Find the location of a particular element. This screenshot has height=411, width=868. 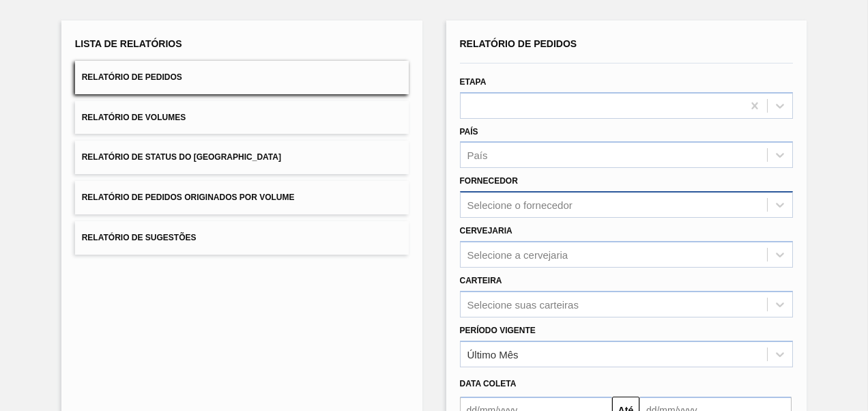

label: Carteira is located at coordinates (482, 281).